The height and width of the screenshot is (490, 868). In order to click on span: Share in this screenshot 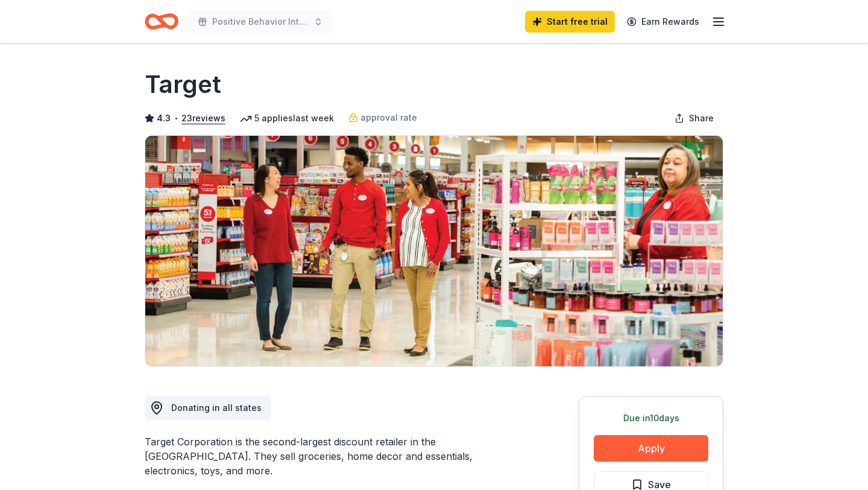, I will do `click(702, 118)`.